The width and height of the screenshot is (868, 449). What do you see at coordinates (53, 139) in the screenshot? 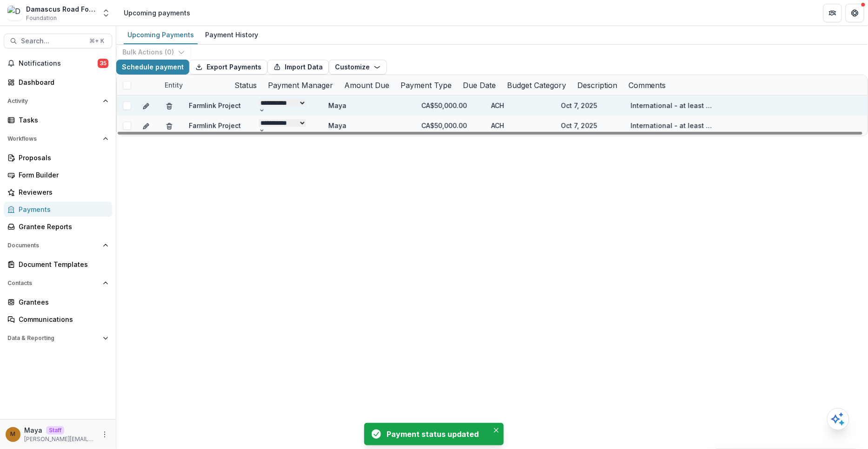
I see `span: Workflows` at bounding box center [53, 139].